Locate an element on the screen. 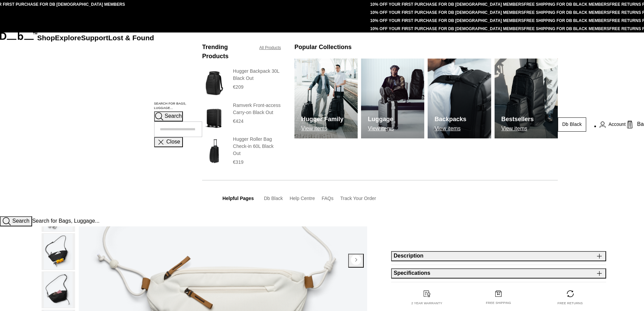 The height and width of the screenshot is (311, 644). img: Hugger Roller Bag Check-in 60L Black Out is located at coordinates (214, 151).